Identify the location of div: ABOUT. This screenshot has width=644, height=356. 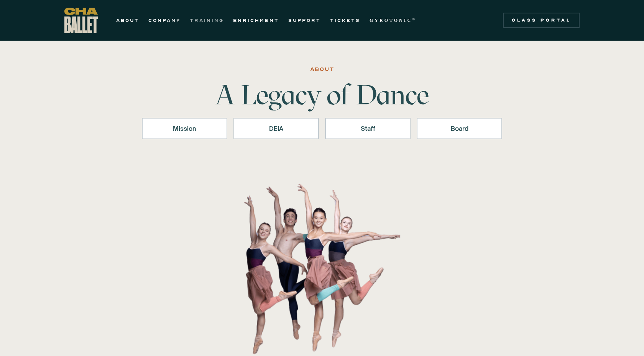
(322, 70).